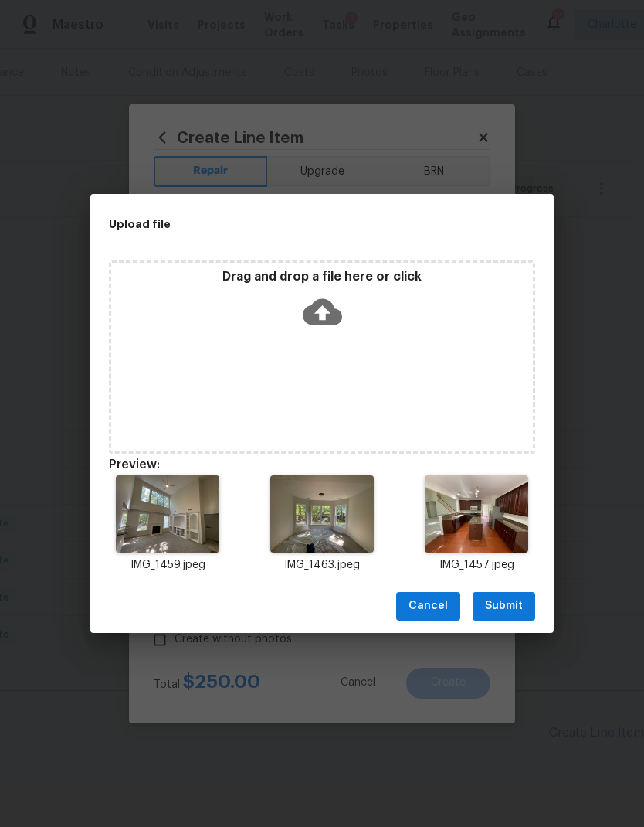  I want to click on span: Submit, so click(503, 606).